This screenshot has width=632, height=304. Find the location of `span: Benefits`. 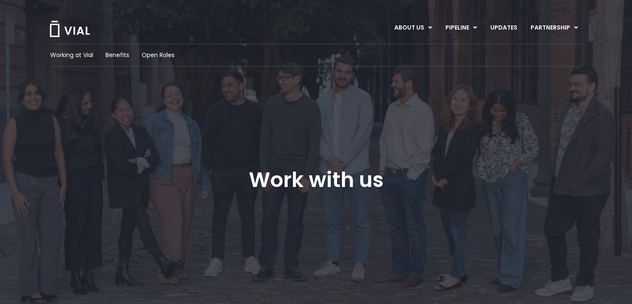

span: Benefits is located at coordinates (117, 55).